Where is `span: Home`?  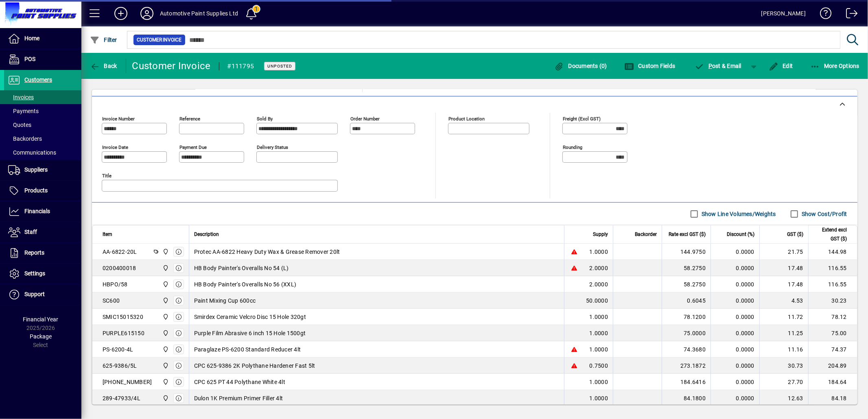 span: Home is located at coordinates (32, 39).